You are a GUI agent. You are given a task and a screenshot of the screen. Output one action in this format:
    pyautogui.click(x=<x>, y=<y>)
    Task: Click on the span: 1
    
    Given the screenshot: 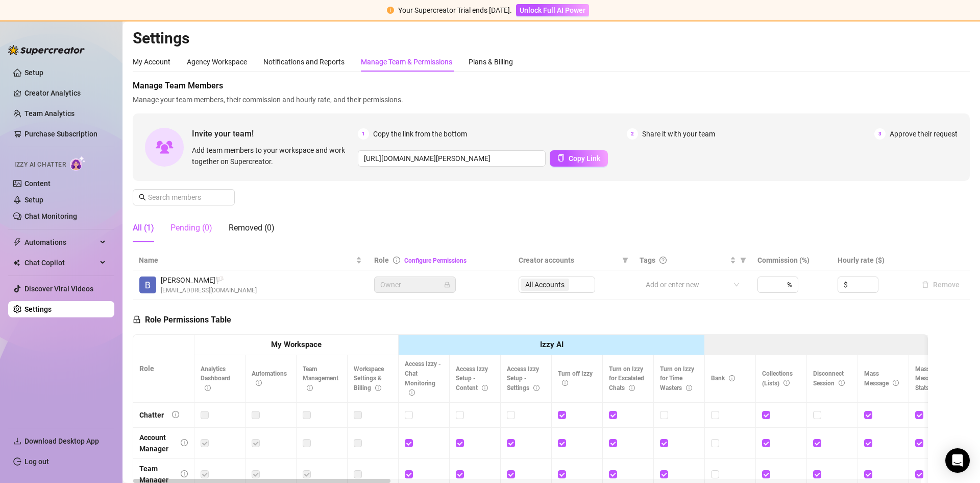 What is the action you would take?
    pyautogui.click(x=364, y=134)
    